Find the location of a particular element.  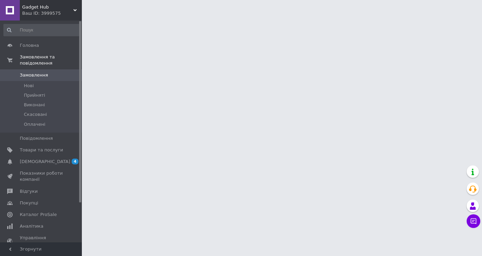

span: Каталог ProSale is located at coordinates (38, 214).